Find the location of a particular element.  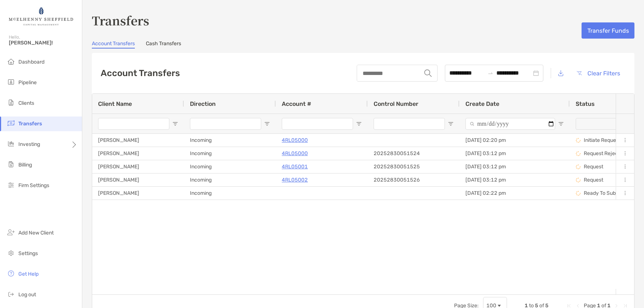

img: firm-settings icon is located at coordinates (11, 185).